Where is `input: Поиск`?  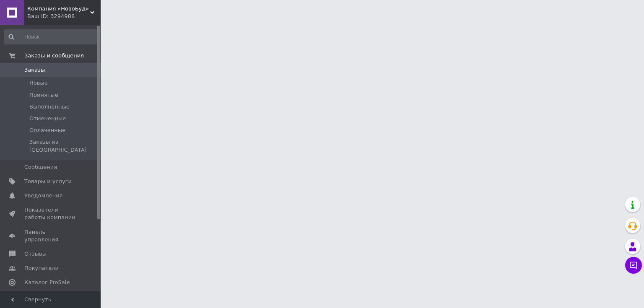 input: Поиск is located at coordinates (51, 37).